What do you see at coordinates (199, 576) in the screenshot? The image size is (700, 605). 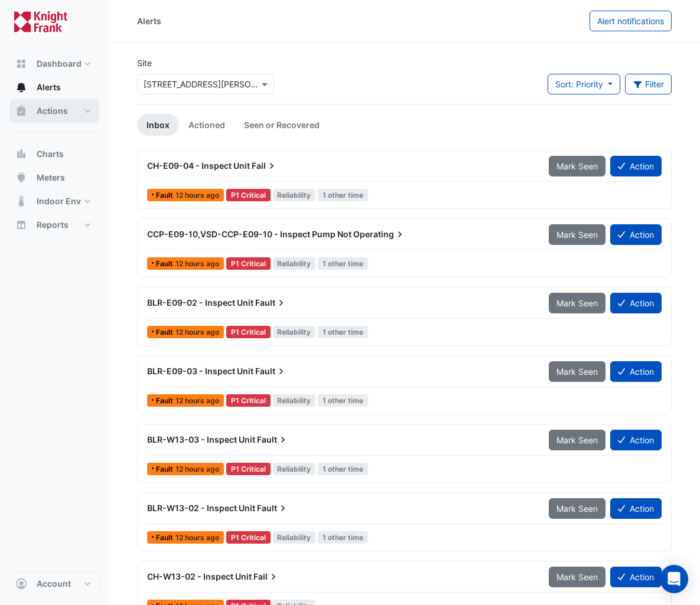 I see `span: CH-W13-02 - Inspect Unit` at bounding box center [199, 576].